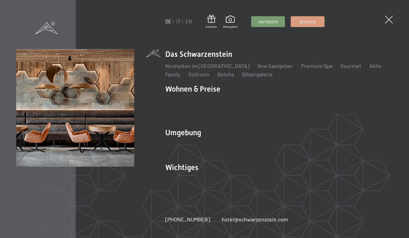 The width and height of the screenshot is (409, 238). I want to click on a: hotel@schwarzenstein.com, so click(255, 220).